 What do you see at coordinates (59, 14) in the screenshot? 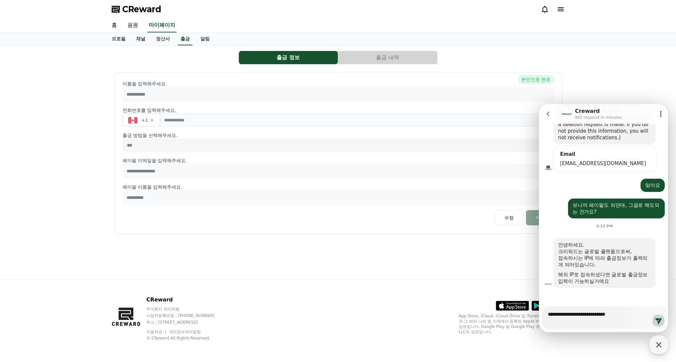
I see `div: Will respond in minutes` at bounding box center [59, 14].